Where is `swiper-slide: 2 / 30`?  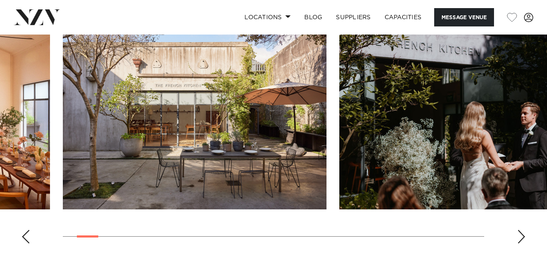
swiper-slide: 2 / 30 is located at coordinates (194, 113).